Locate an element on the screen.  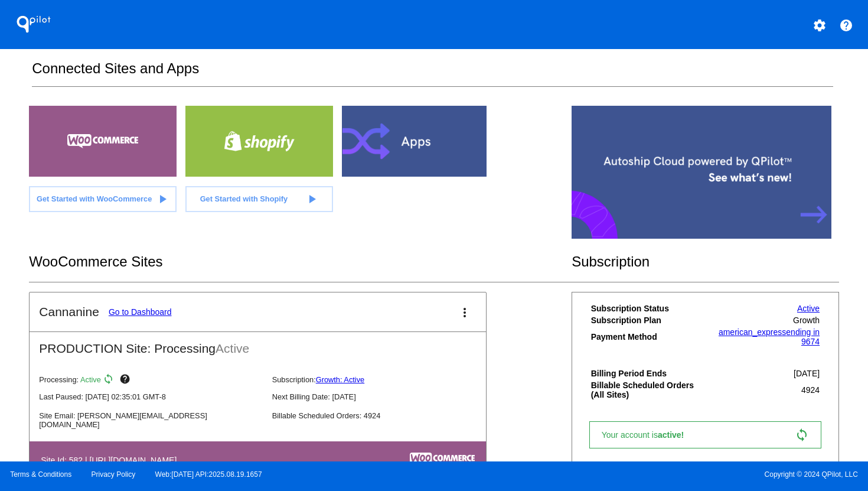
mat-icon: settings is located at coordinates (820, 25).